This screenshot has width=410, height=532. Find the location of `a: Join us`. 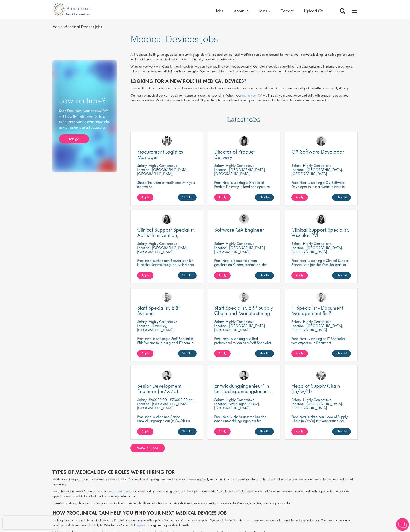

a: Join us is located at coordinates (264, 11).